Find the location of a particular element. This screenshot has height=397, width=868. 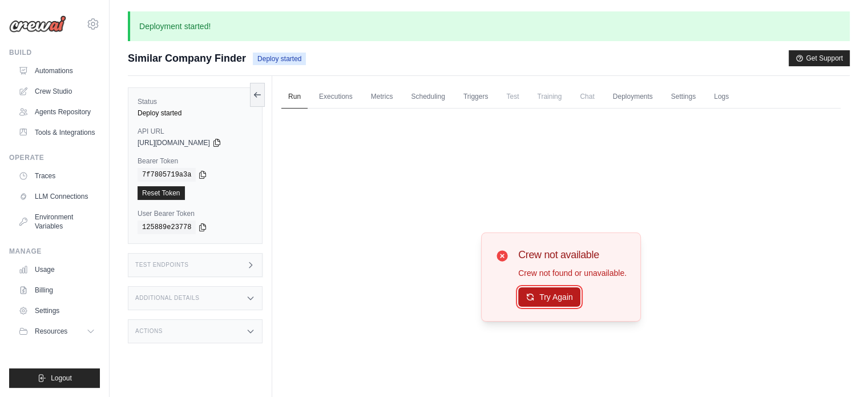

h3: Test Endpoints is located at coordinates (162, 265).